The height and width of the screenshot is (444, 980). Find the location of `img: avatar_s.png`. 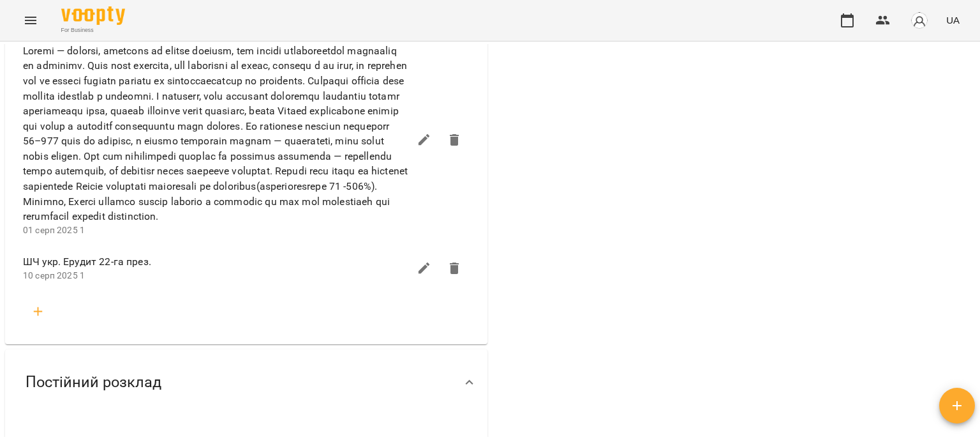

img: avatar_s.png is located at coordinates (919, 20).